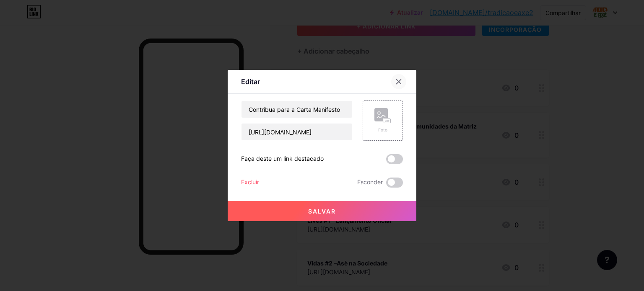 This screenshot has width=644, height=291. I want to click on font: Editar, so click(251, 81).